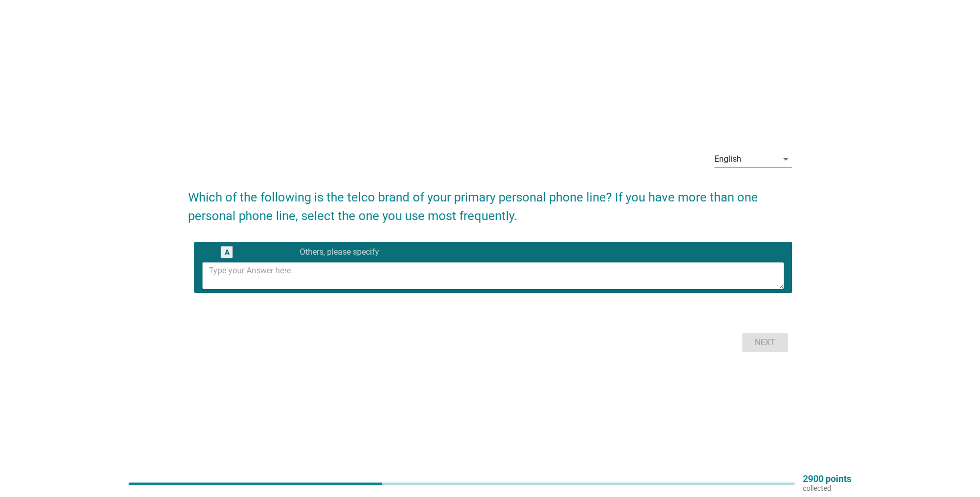  What do you see at coordinates (827, 488) in the screenshot?
I see `p: collected` at bounding box center [827, 488].